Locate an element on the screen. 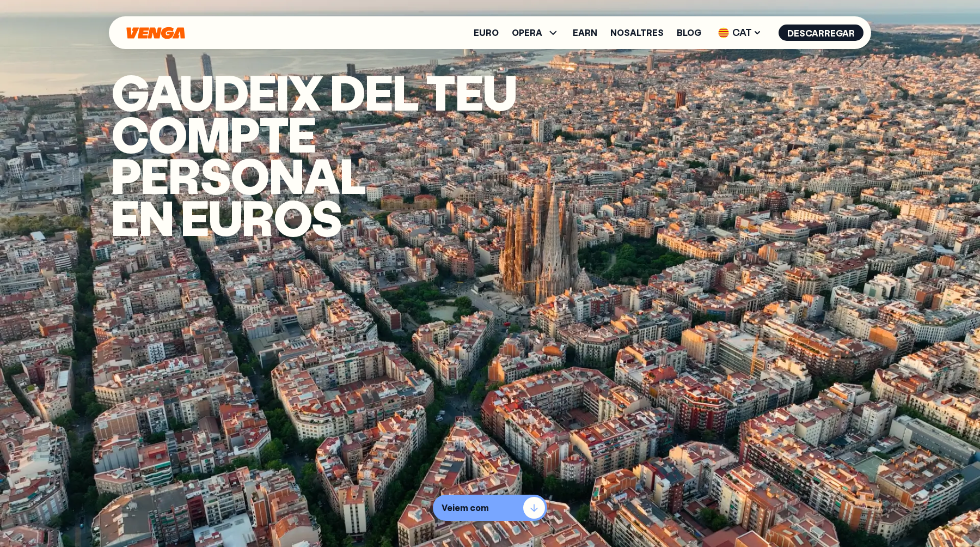  img: flag-cat is located at coordinates (723, 33).